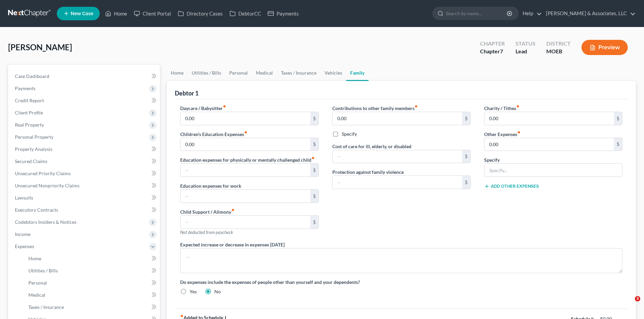  What do you see at coordinates (43, 173) in the screenshot?
I see `span: Unsecured Priority Claims` at bounding box center [43, 173].